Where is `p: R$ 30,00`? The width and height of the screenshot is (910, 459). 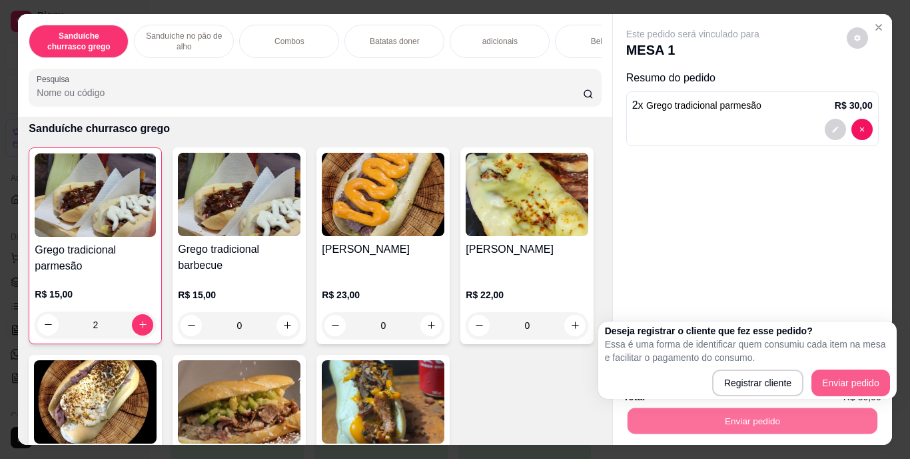 p: R$ 30,00 is located at coordinates (854, 105).